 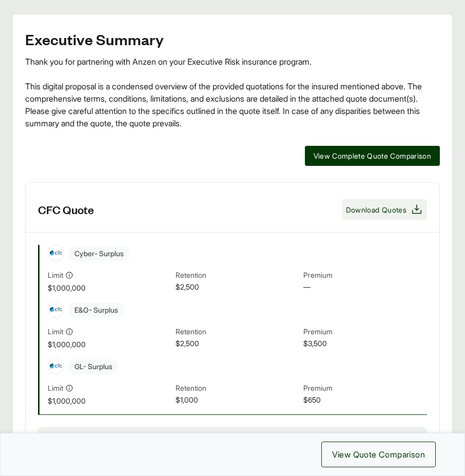 What do you see at coordinates (376, 209) in the screenshot?
I see `span: Download Quotes` at bounding box center [376, 209].